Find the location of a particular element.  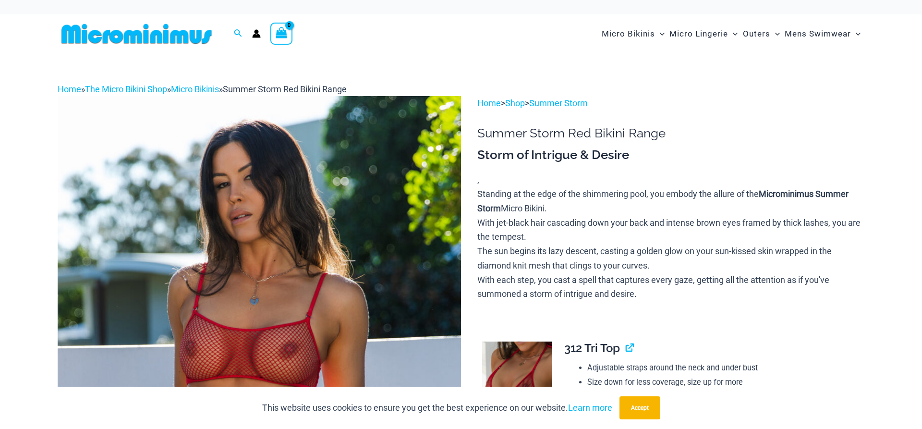

span: Summer Storm Red Bikini Range is located at coordinates (285, 89).